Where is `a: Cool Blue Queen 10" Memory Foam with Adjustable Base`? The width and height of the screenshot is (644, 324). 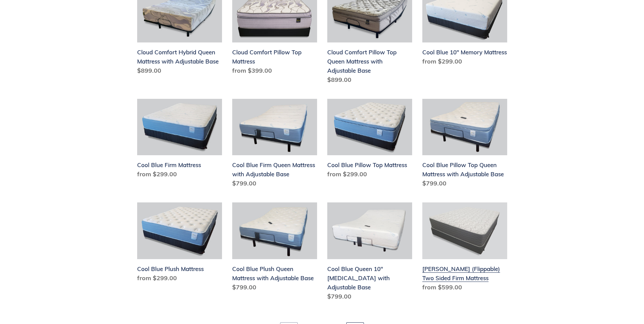 a: Cool Blue Queen 10" Memory Foam with Adjustable Base is located at coordinates (370, 253).